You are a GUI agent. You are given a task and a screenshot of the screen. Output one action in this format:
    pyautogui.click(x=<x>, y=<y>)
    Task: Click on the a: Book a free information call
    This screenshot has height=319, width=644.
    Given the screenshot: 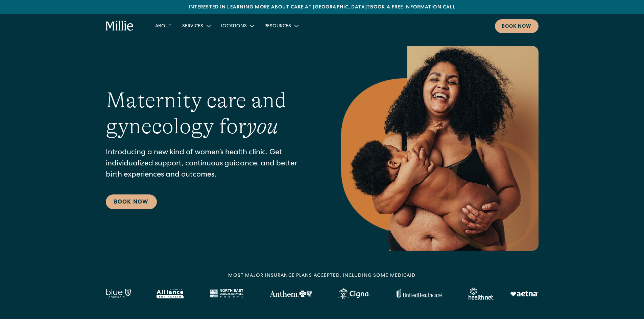 What is the action you would take?
    pyautogui.click(x=412, y=7)
    